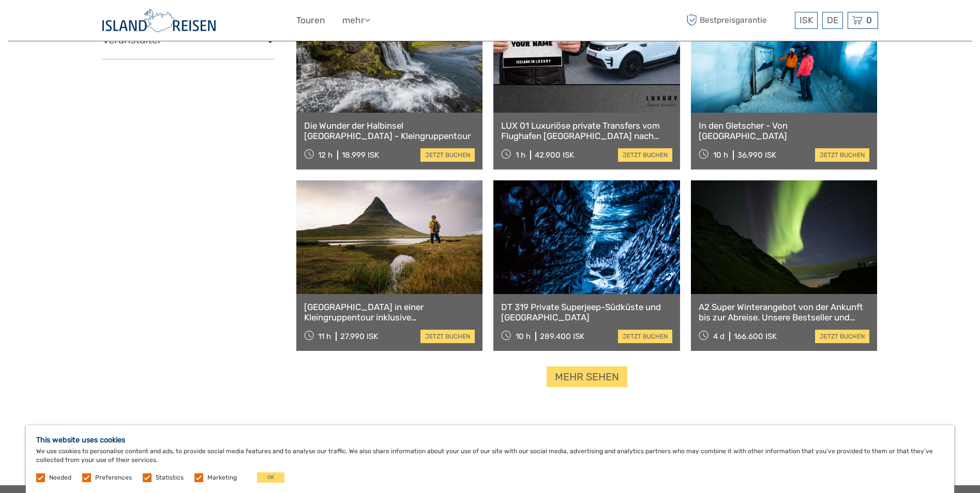  Describe the element at coordinates (125, 22) in the screenshot. I see `button: Open LiveChat chat widget` at that location.